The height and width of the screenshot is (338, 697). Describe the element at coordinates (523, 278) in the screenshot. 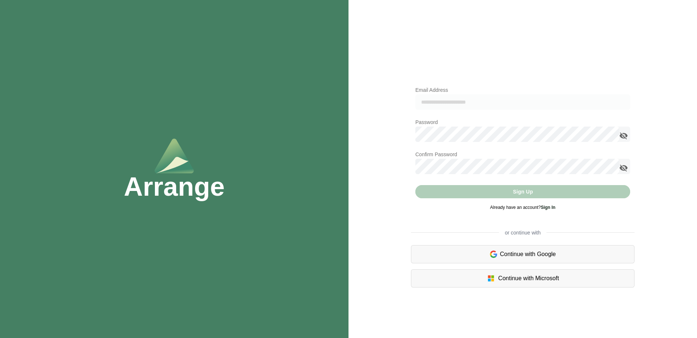

I see `div: Continue with Microsoft` at that location.